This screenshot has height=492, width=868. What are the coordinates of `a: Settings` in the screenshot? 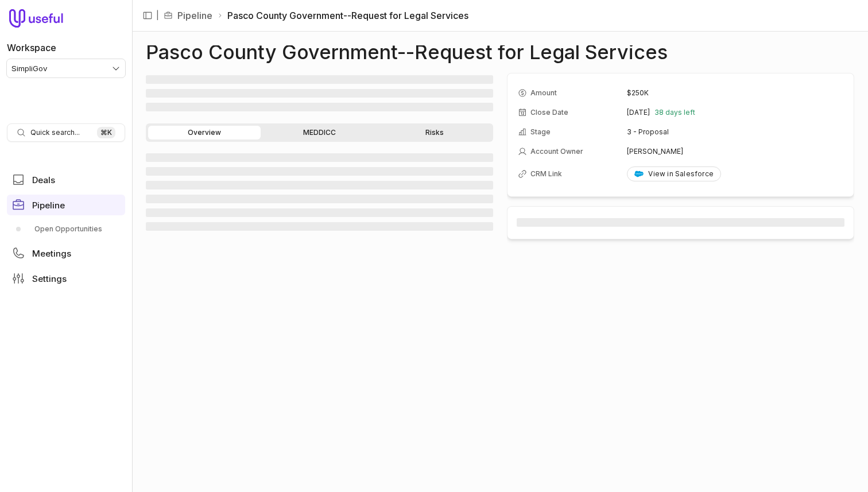 It's located at (66, 279).